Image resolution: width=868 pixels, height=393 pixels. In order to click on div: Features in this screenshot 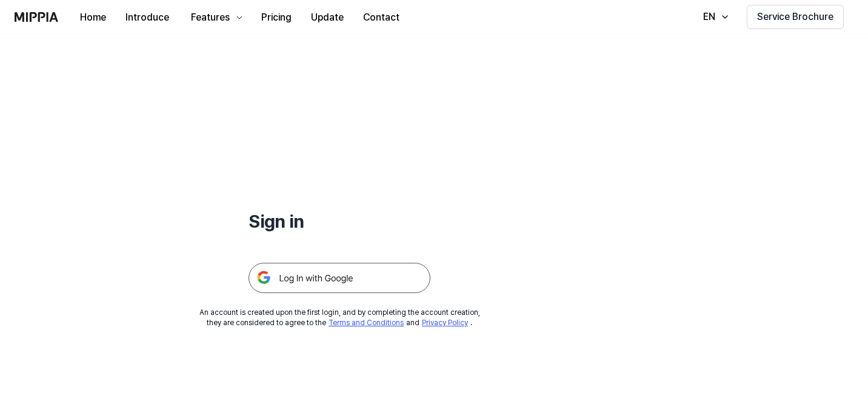, I will do `click(211, 18)`.